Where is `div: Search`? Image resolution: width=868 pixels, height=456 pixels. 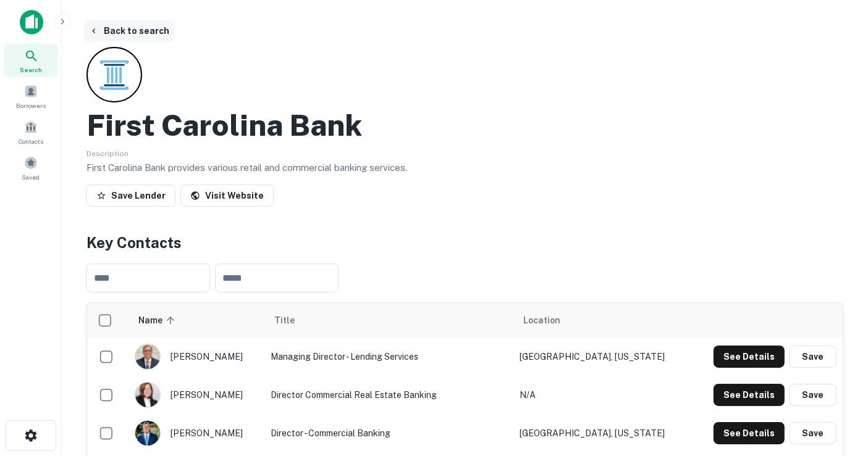
div: Search is located at coordinates (31, 60).